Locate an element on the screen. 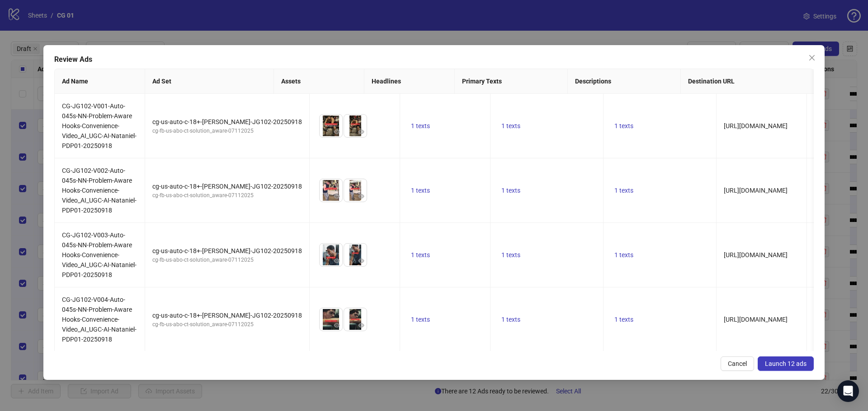  span: CG-JG102-V004-Auto-045s-NN-Problem-Aware Hooks-Convenience-Video_AI_UGC-AI-Nataniel-PDP01-20250918 is located at coordinates (99, 320).